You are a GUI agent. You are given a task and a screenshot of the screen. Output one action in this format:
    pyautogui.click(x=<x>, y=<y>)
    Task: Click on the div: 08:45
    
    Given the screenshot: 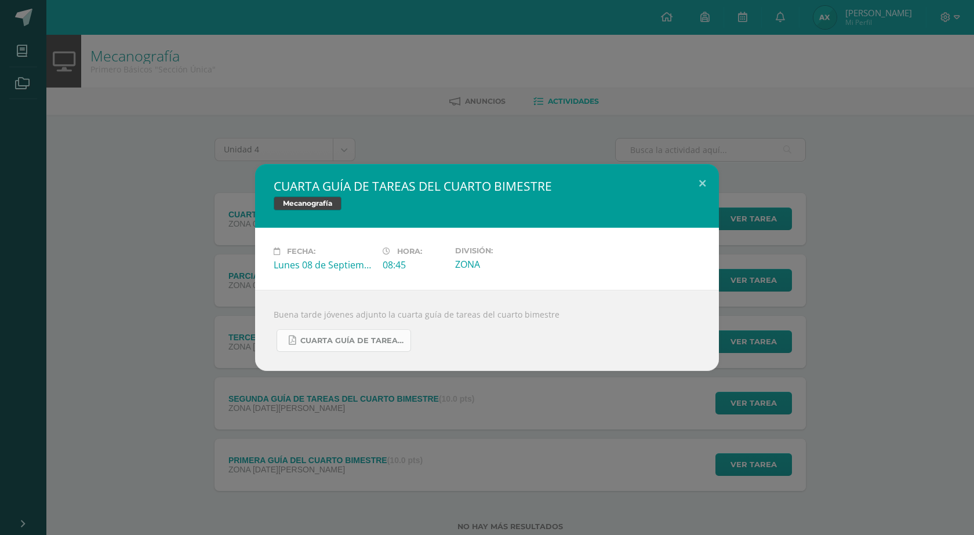 What is the action you would take?
    pyautogui.click(x=414, y=265)
    